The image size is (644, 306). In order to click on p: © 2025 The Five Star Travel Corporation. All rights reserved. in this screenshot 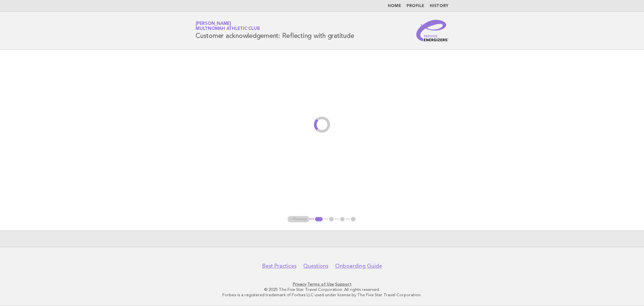, I will do `click(322, 290)`.